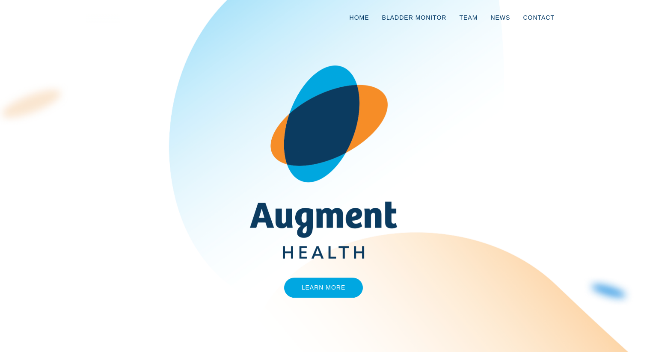 The height and width of the screenshot is (352, 647). I want to click on a: Team, so click(468, 18).